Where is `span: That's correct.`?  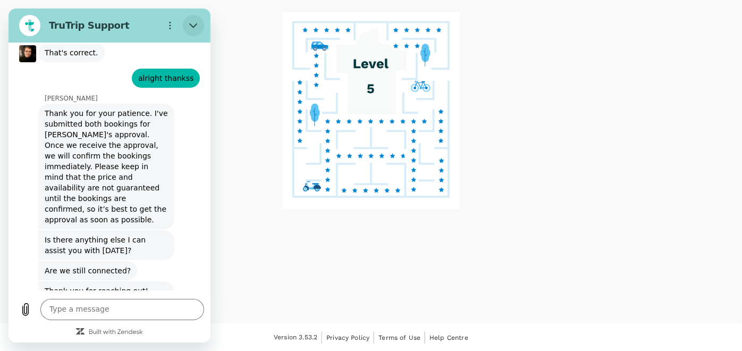 span: That's correct. is located at coordinates (63, 44).